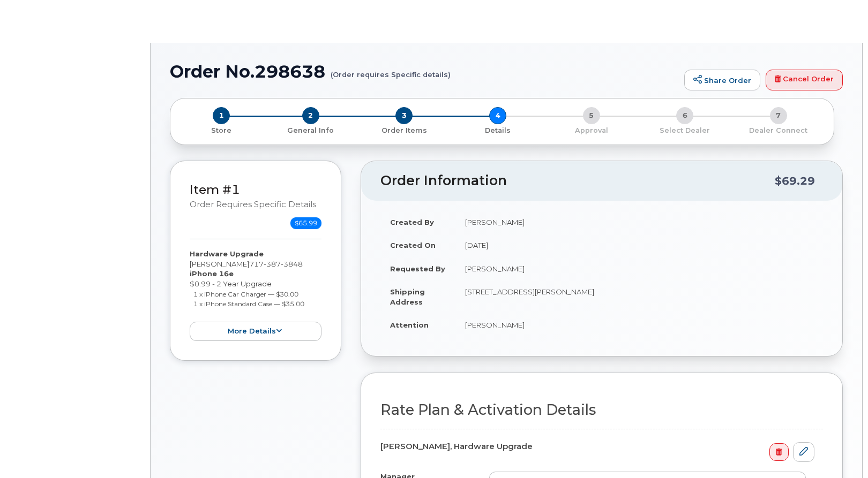 The width and height of the screenshot is (868, 478). What do you see at coordinates (311, 131) in the screenshot?
I see `p: General Info` at bounding box center [311, 131].